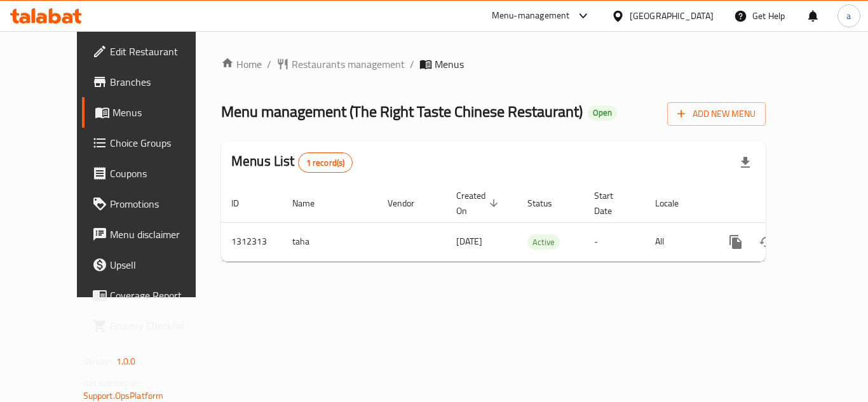  Describe the element at coordinates (781, 203) in the screenshot. I see `th: Actions` at that location.